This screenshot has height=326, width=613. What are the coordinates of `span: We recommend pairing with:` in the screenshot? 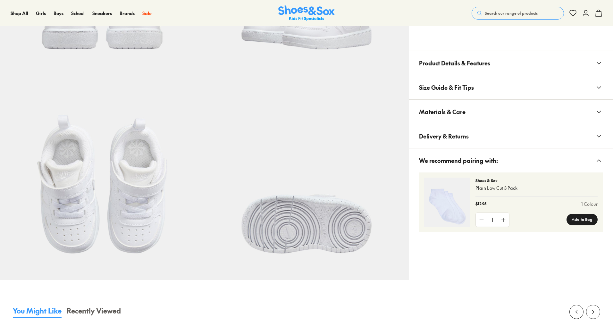 It's located at (458, 160).